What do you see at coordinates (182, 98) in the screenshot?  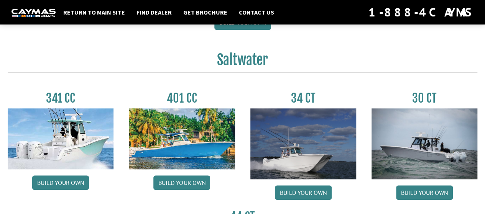 I see `h3: 401 CC` at bounding box center [182, 98].